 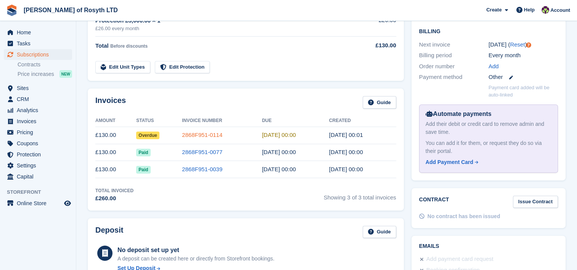 I want to click on img: Nina Briggs, so click(x=546, y=10).